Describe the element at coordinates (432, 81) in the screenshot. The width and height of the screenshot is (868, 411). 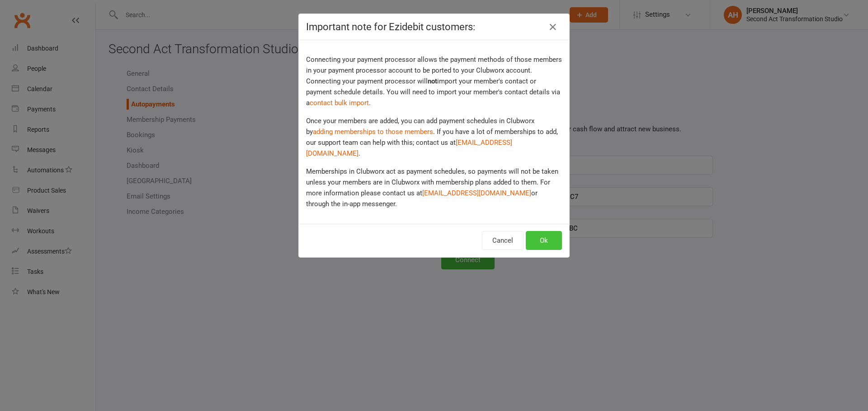
I see `strong: not` at that location.